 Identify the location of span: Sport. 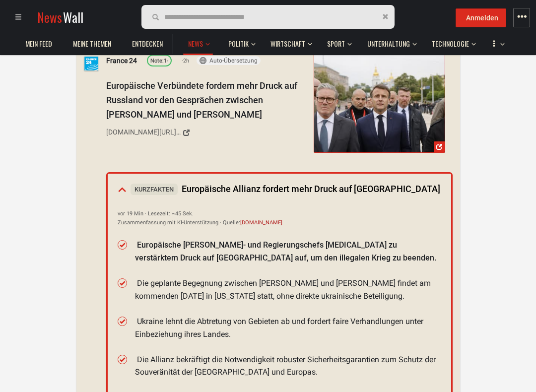
(336, 44).